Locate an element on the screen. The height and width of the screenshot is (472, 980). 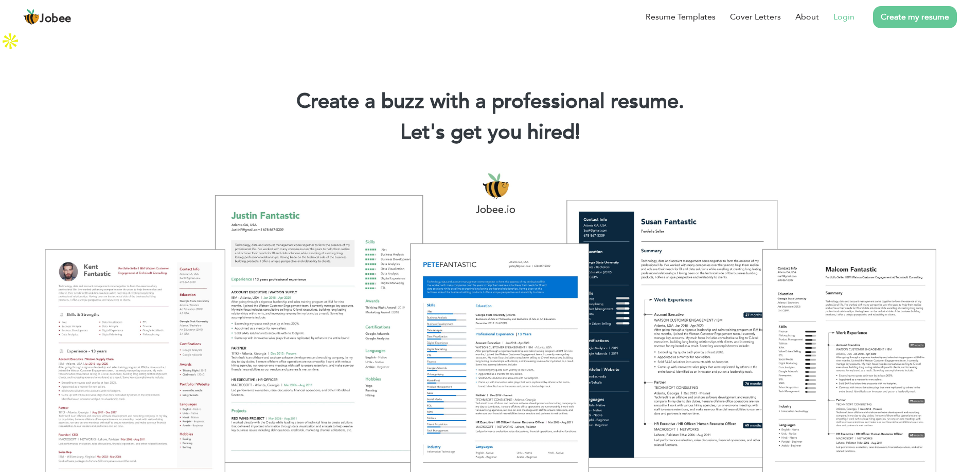
span: Jobee is located at coordinates (56, 19).